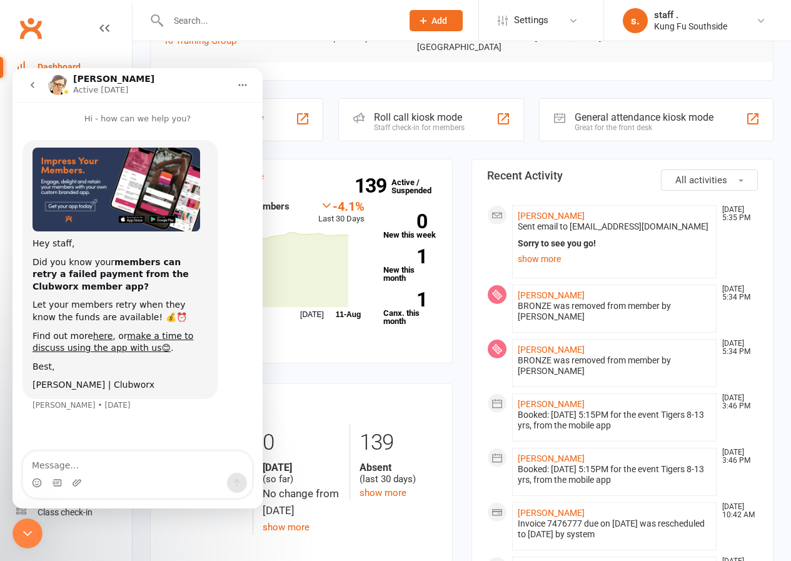 This screenshot has width=791, height=561. I want to click on span: All activities, so click(701, 180).